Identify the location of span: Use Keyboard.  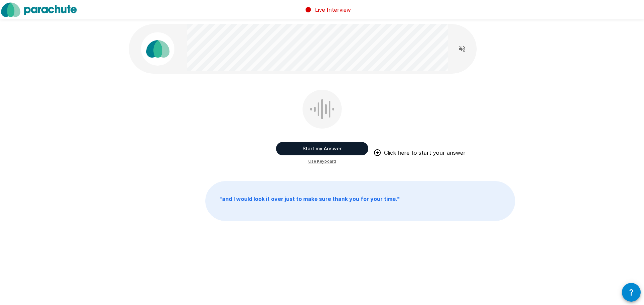
(322, 161).